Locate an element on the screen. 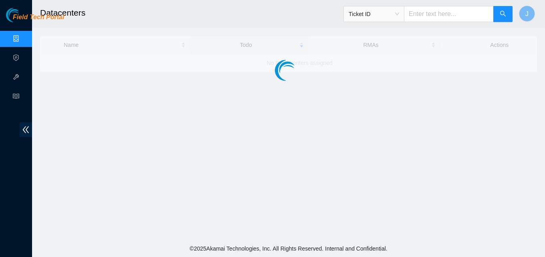  footer: © 2025 Akamai Technologies, Inc. All Rights Reserved. Internal and Confidential. is located at coordinates (288, 248).